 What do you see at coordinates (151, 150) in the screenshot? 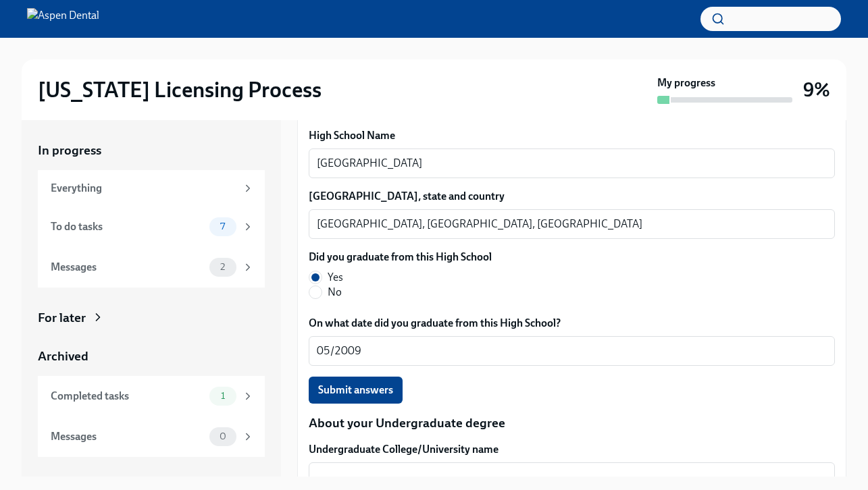
I see `div: In progress` at bounding box center [151, 150].